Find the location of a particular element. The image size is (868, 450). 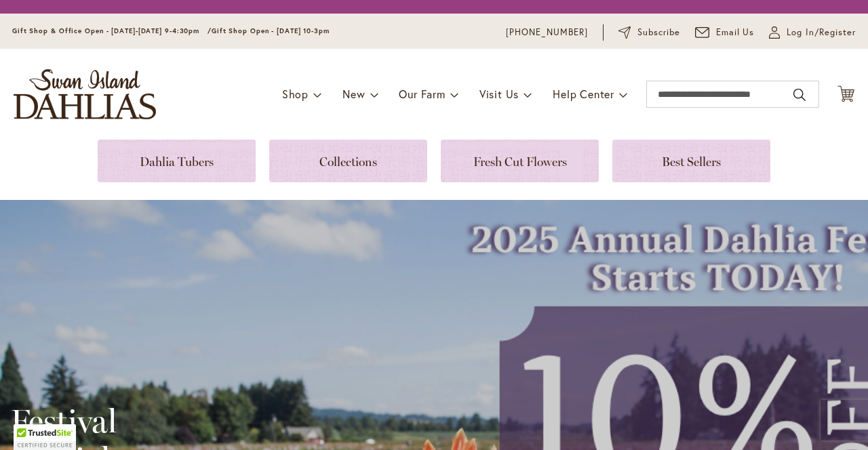

span: Shop is located at coordinates (295, 93).